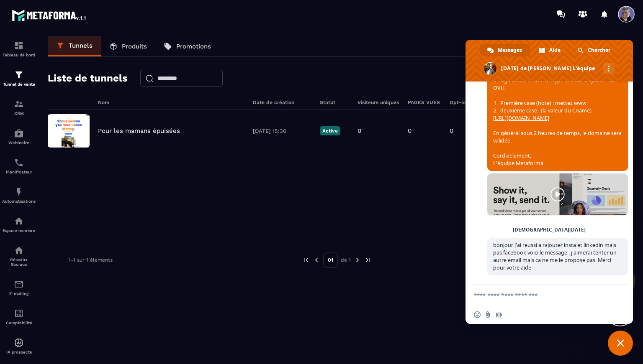 This screenshot has width=643, height=364. What do you see at coordinates (378, 102) in the screenshot?
I see `h6: Visiteurs uniques` at bounding box center [378, 102].